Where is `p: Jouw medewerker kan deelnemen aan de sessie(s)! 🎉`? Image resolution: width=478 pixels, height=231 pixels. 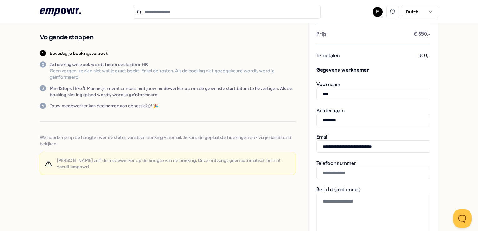 p: Jouw medewerker kan deelnemen aan de sessie(s)! 🎉 is located at coordinates (104, 106).